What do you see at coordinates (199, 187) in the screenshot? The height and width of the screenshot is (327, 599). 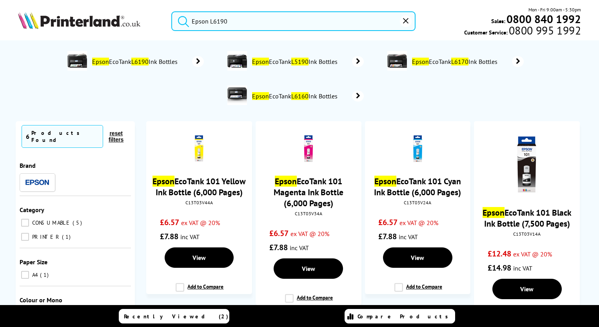 I see `a: EpsonEcoTank 101 Yellow Ink Bottle (6,000 Pages)` at bounding box center [199, 187].